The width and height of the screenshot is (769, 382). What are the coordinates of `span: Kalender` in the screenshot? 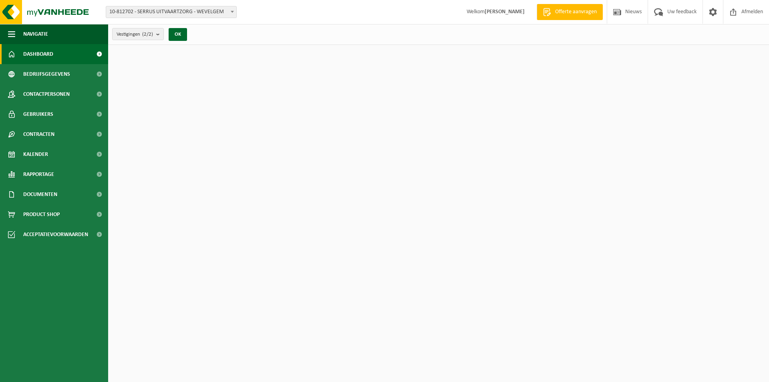 It's located at (36, 154).